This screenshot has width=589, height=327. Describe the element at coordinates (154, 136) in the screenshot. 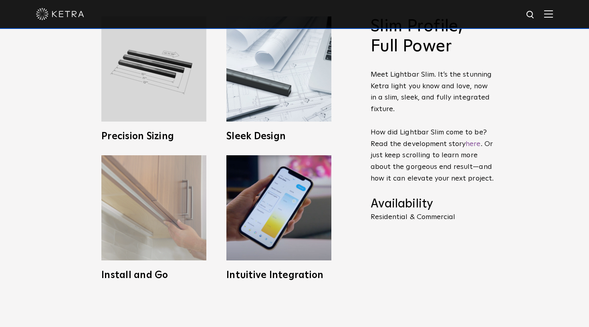

I see `h3: Precision Sizing` at that location.